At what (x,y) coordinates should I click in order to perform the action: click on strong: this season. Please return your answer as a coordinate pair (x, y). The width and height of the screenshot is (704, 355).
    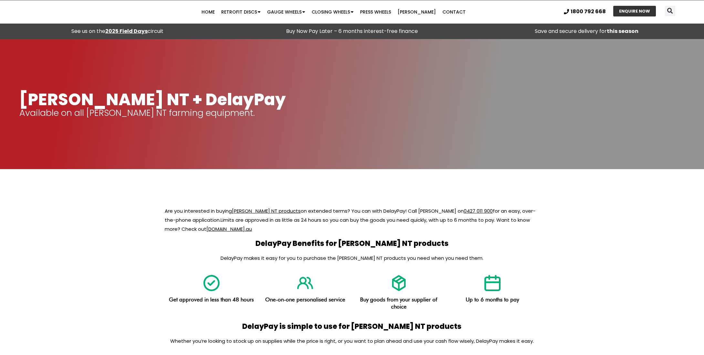
    Looking at the image, I should click on (623, 31).